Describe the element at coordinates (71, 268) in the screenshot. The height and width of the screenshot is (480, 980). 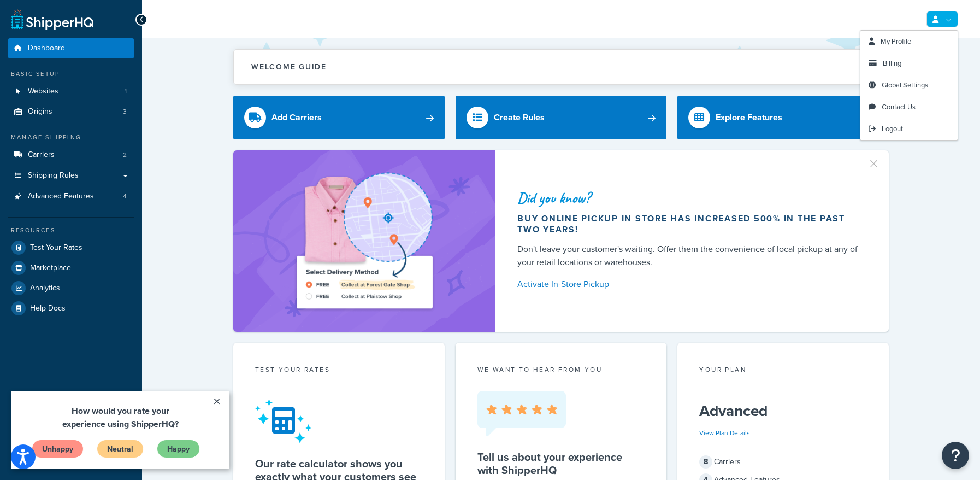
I see `li: Marketplace` at that location.